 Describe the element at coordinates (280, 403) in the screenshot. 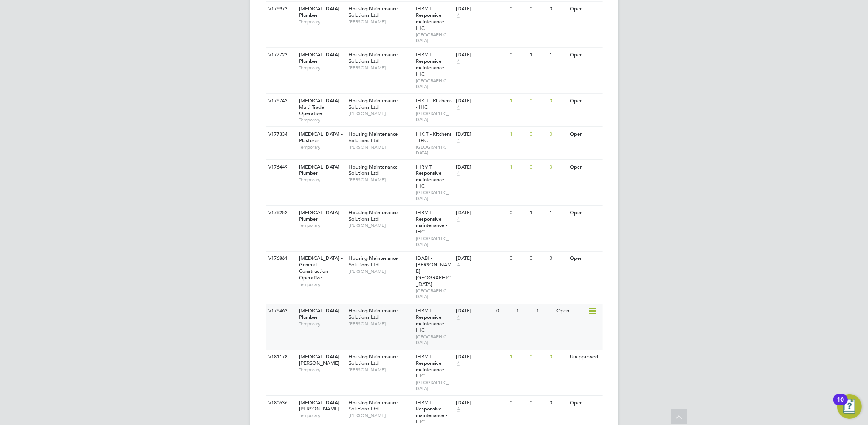

I see `div: V180636` at that location.